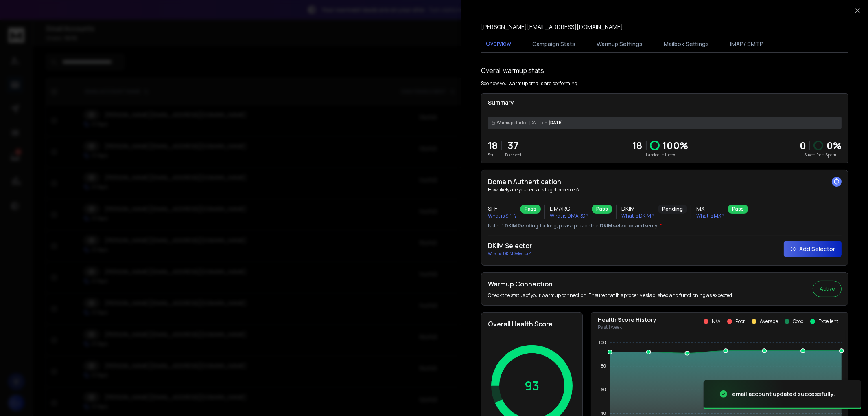 The image size is (868, 416). Describe the element at coordinates (532, 323) in the screenshot. I see `h2: Overall Health Score` at that location.